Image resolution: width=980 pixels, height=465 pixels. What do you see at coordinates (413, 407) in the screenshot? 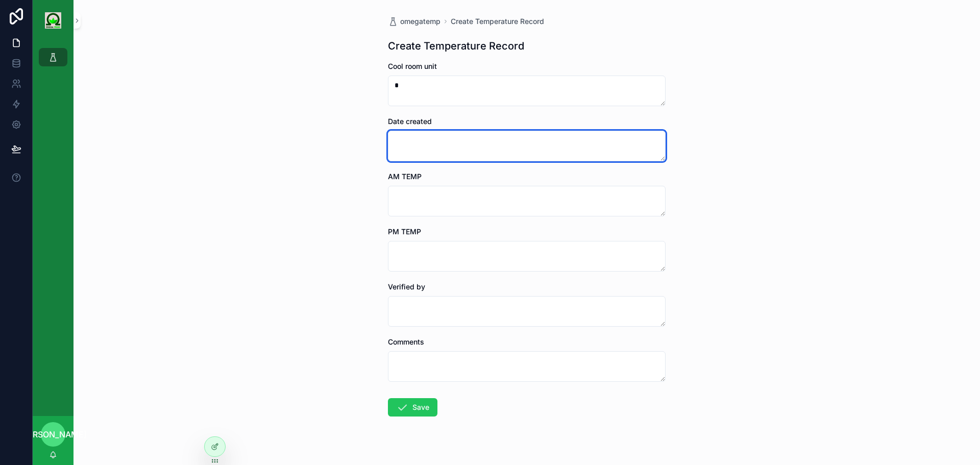
I see `button: Save` at bounding box center [413, 407].